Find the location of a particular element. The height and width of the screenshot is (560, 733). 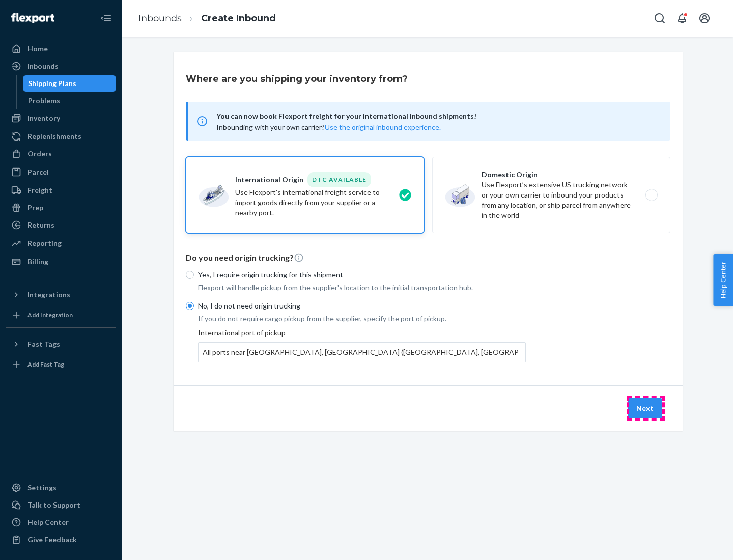

button: Close Navigation is located at coordinates (106, 18).